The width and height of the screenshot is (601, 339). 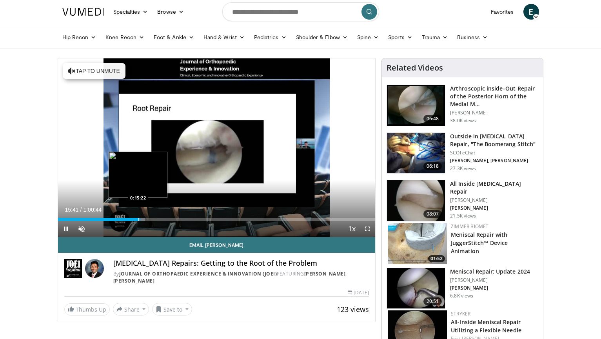 I want to click on span: 06:18, so click(x=433, y=166).